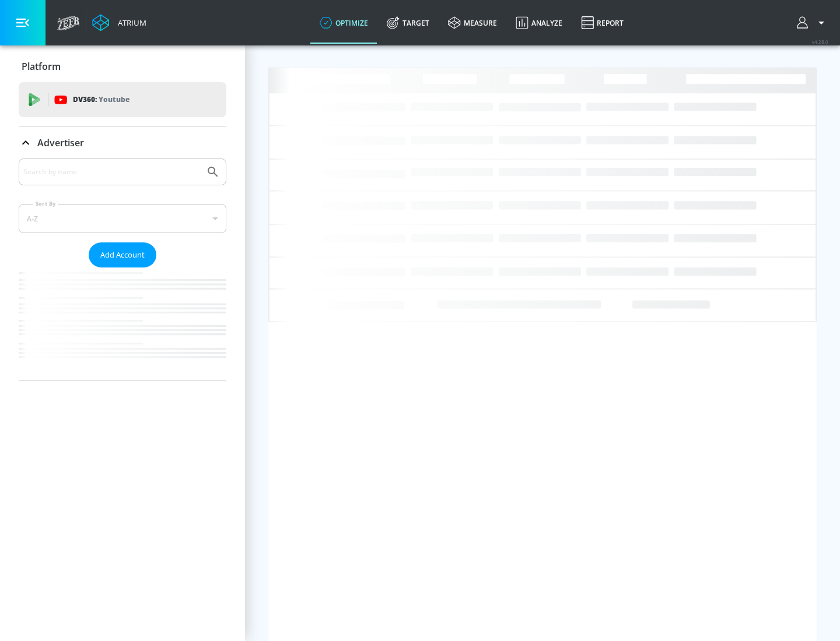  What do you see at coordinates (123, 324) in the screenshot?
I see `nav: list of Advertiser` at bounding box center [123, 324].